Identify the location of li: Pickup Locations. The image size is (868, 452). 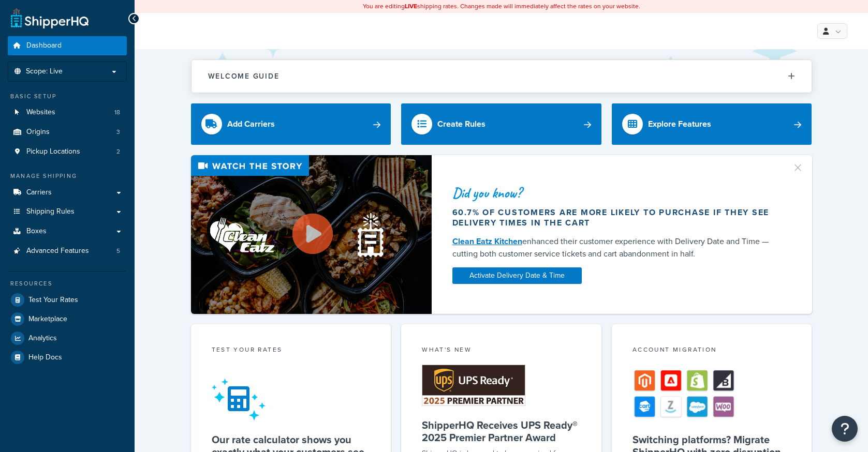
(67, 151).